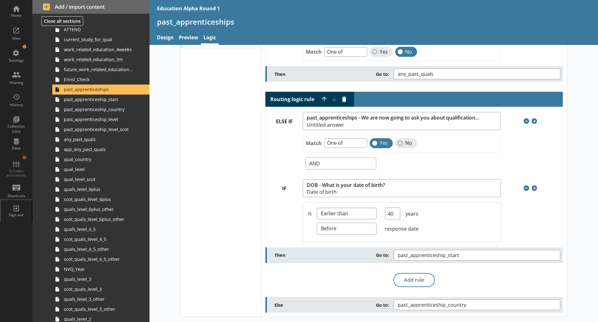 The image size is (598, 322). Describe the element at coordinates (101, 40) in the screenshot. I see `a: current_study_for_qual` at that location.